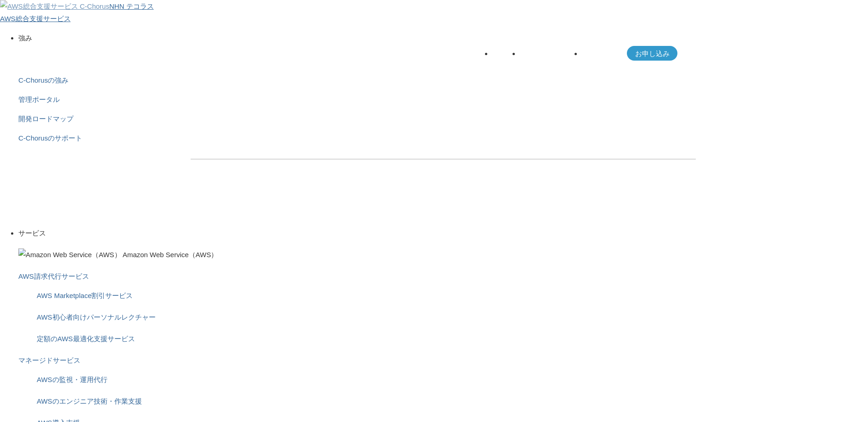  Describe the element at coordinates (39, 100) in the screenshot. I see `a: 管理ポータル` at that location.